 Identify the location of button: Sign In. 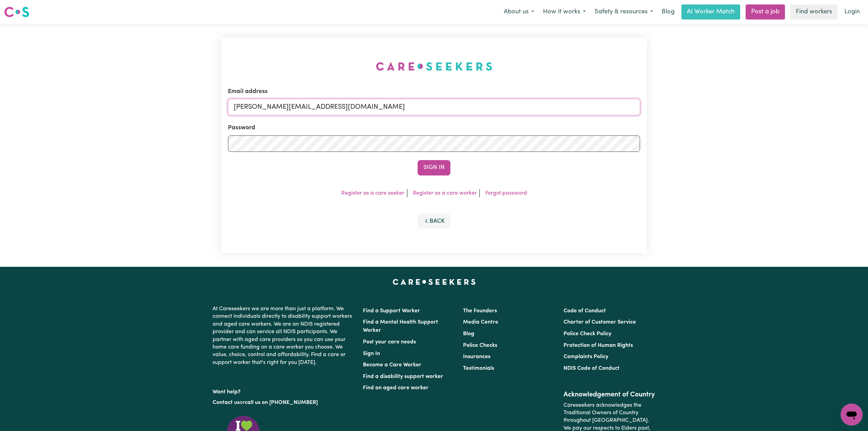
(434, 167).